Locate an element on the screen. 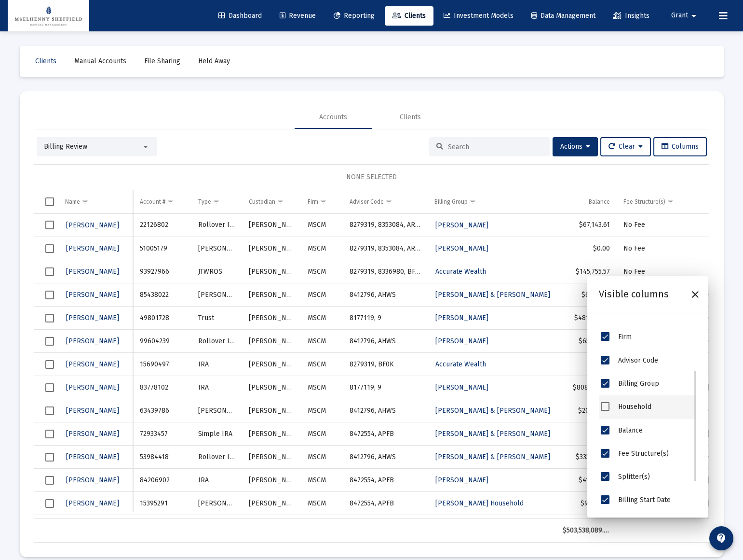 This screenshot has height=560, width=743. span: Balance is located at coordinates (630, 430).